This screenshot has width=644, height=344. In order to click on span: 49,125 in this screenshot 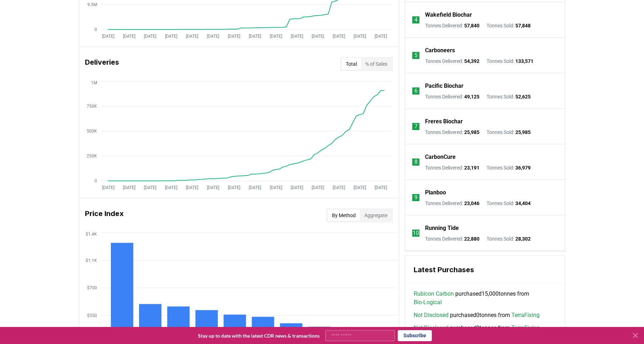, I will do `click(472, 97)`.